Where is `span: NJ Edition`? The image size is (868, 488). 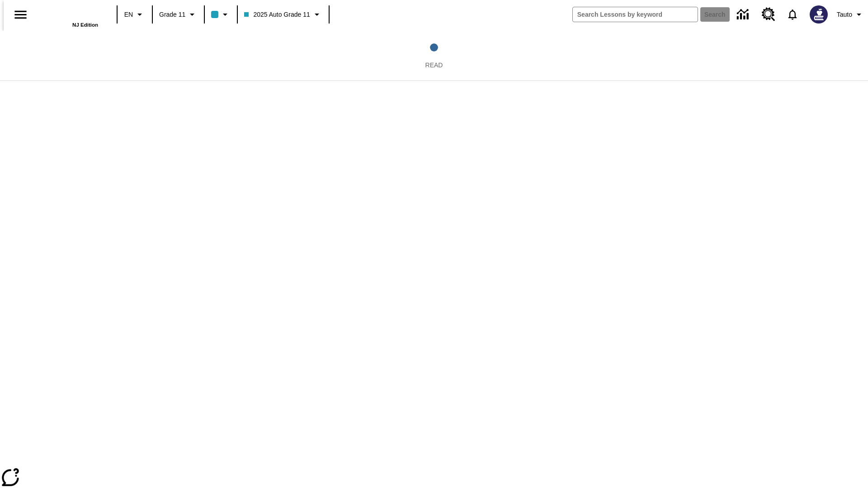
span: NJ Edition is located at coordinates (85, 25).